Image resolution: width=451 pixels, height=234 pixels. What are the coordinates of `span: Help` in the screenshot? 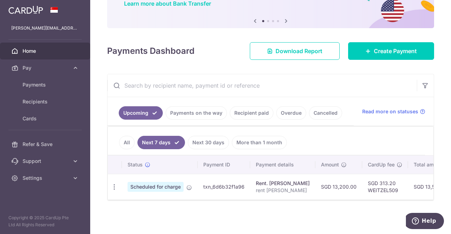 It's located at (23, 8).